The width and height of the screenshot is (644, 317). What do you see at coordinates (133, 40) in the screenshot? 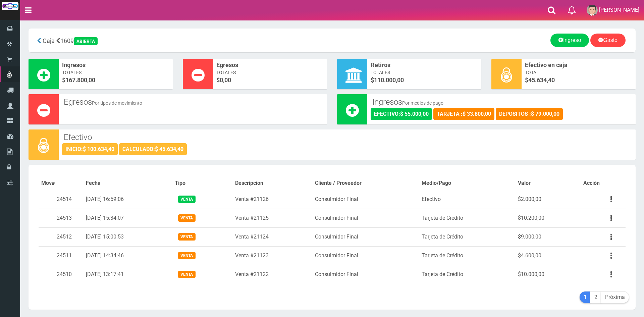
I see `div: 1609` at bounding box center [133, 40].